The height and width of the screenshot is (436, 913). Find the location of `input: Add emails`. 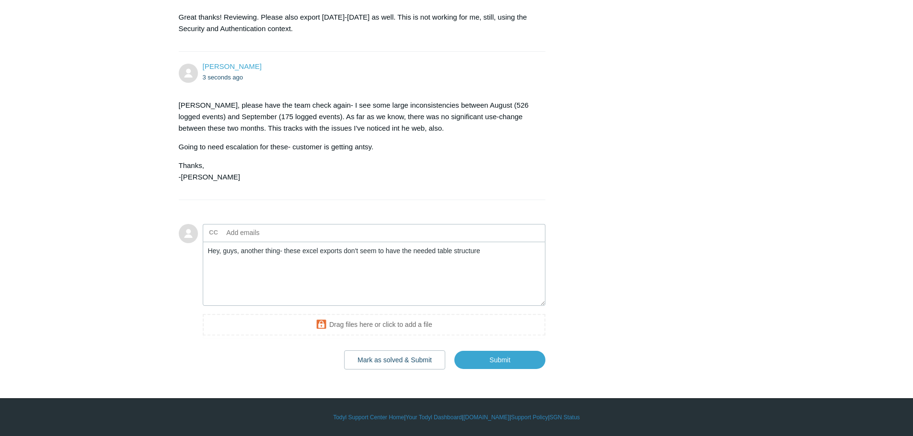

input: Add emails is located at coordinates (274, 233).